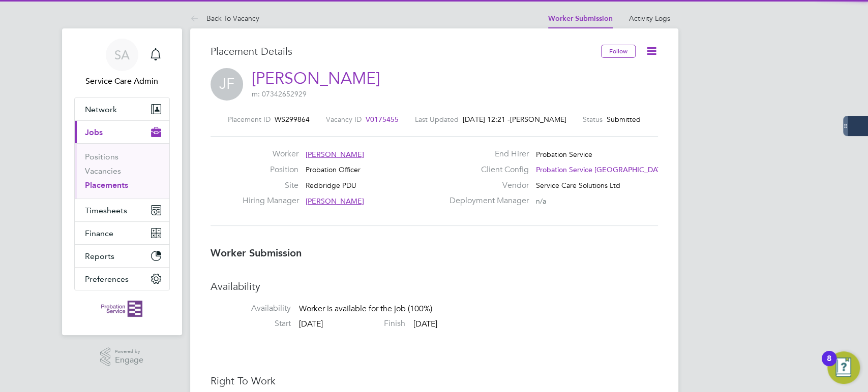 The width and height of the screenshot is (868, 392). What do you see at coordinates (271, 185) in the screenshot?
I see `label: Site` at bounding box center [271, 185].